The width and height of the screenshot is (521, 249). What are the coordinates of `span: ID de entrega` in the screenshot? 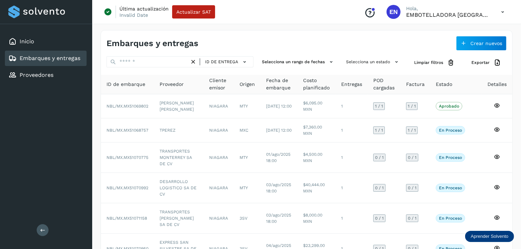 It's located at (222, 62).